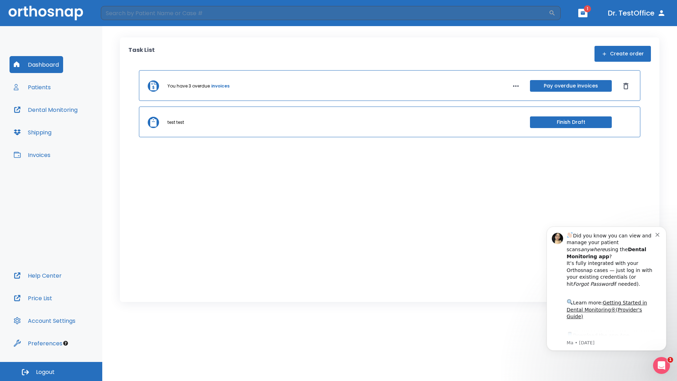 The height and width of the screenshot is (381, 677). Describe the element at coordinates (70, 37) in the screenshot. I see `b: Dental Monitoring app` at that location.